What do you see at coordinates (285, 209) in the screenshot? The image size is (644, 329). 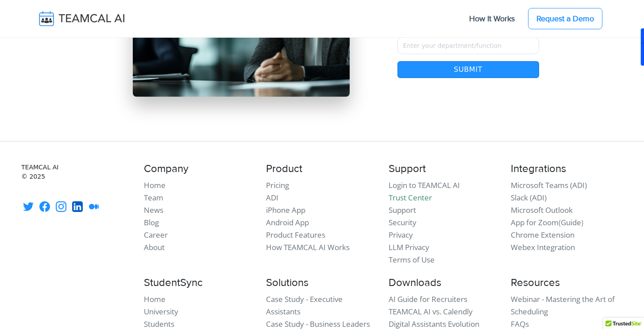 I see `a: iPhone App` at bounding box center [285, 209].